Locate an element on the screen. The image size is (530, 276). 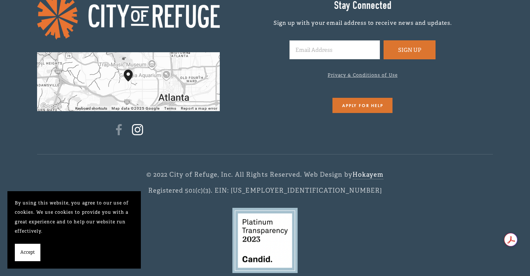
a: Open this area in Google Maps (opens a new window) is located at coordinates (51, 106).